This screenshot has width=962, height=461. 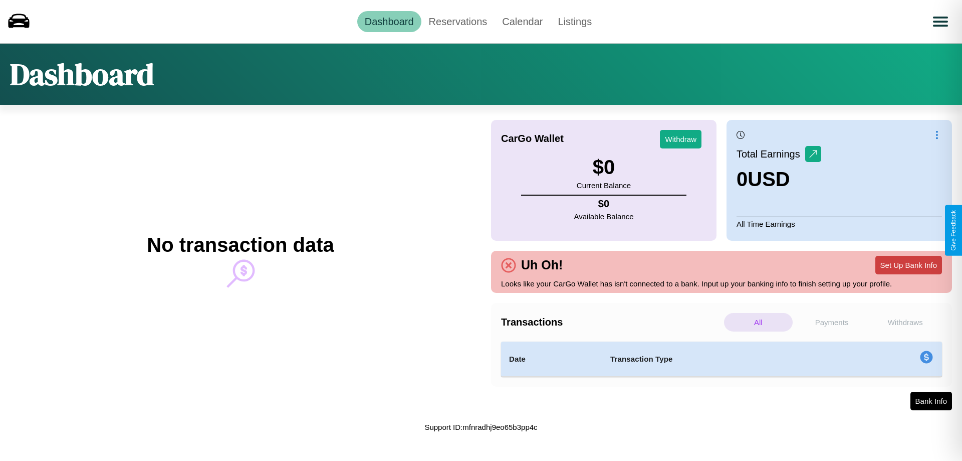 I want to click on h4: Date, so click(x=552, y=359).